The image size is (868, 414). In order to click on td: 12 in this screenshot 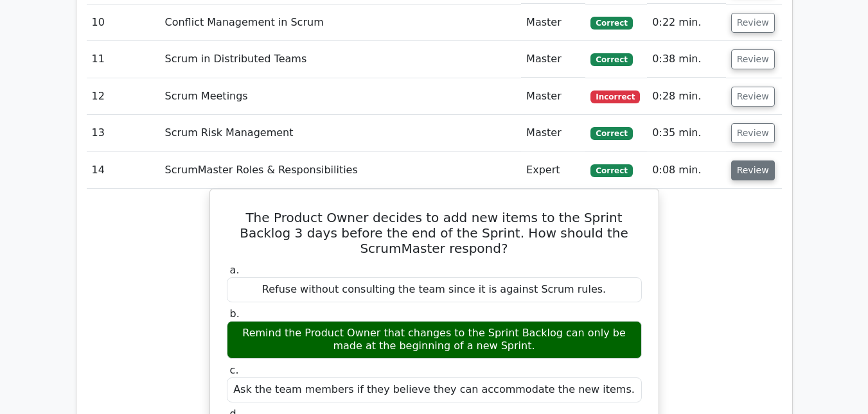, I will do `click(123, 96)`.